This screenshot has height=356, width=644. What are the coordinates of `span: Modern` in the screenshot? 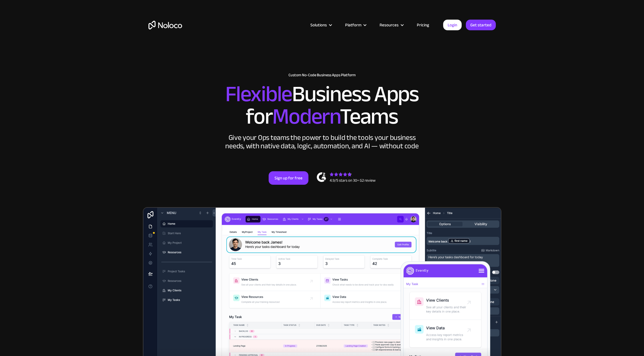 It's located at (306, 116).